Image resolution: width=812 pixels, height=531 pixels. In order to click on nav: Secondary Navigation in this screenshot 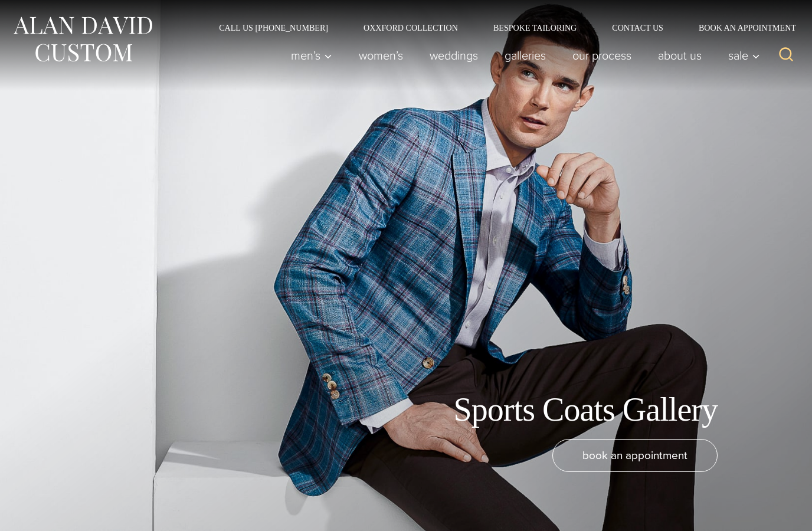, I will do `click(500, 28)`.